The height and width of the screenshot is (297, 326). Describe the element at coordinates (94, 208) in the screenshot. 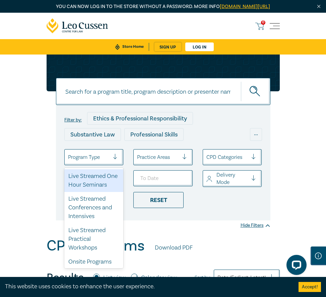

I see `div: Live Streamed Conferences and Intensives` at that location.